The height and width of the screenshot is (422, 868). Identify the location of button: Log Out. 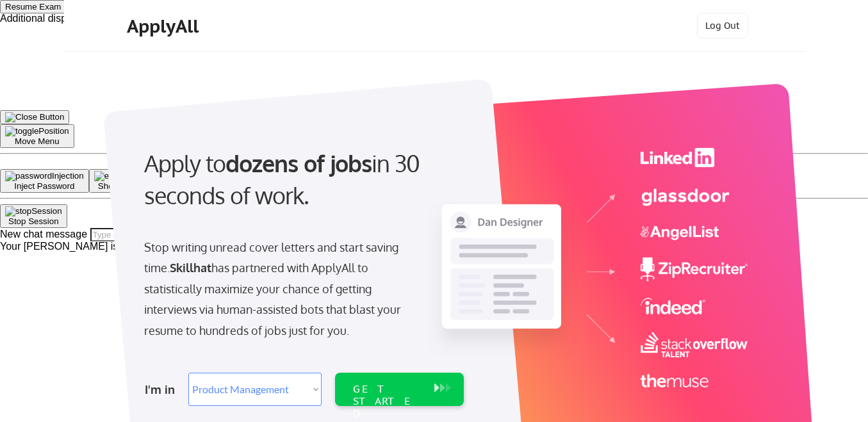
(722, 25).